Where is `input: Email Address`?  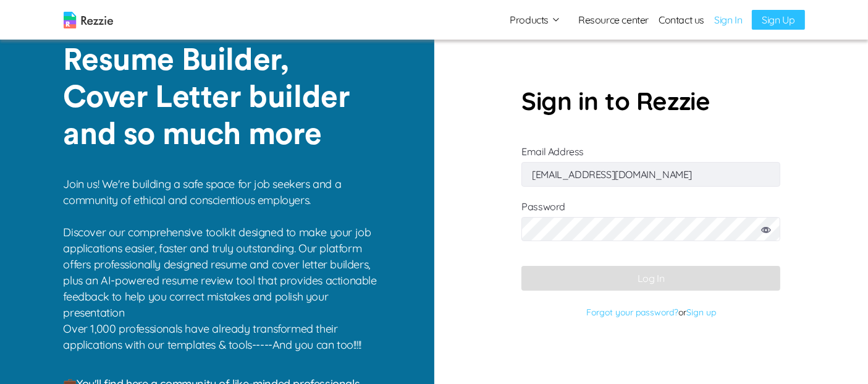
input: Email Address is located at coordinates (650, 174).